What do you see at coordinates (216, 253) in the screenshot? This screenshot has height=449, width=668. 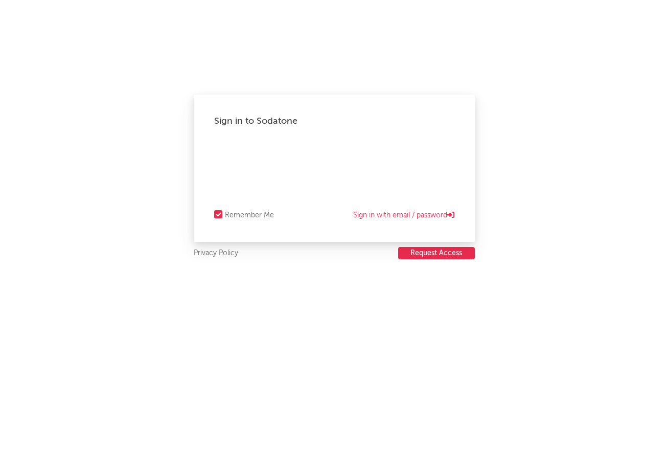 I see `a: Privacy Policy` at bounding box center [216, 253].